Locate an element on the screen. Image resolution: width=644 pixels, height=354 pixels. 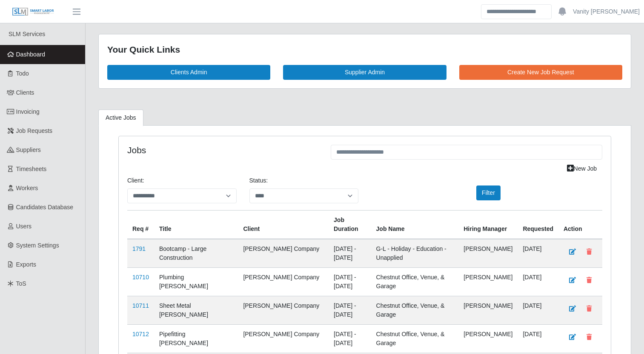
span: Job Requests is located at coordinates (34, 131).